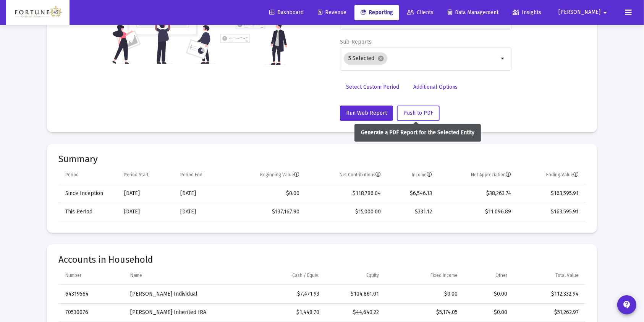 The image size is (644, 322). Describe the element at coordinates (360, 175) in the screenshot. I see `div: Net Contributions` at that location.